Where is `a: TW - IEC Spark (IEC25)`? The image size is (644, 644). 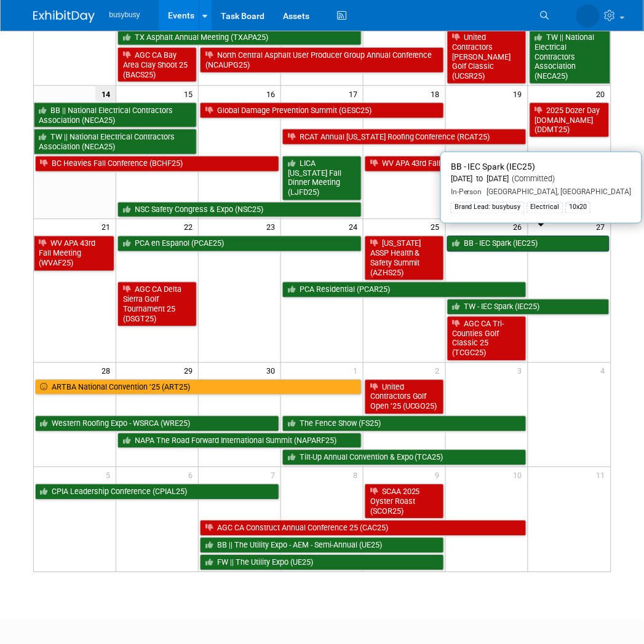
a: TW - IEC Spark (IEC25) is located at coordinates (528, 308).